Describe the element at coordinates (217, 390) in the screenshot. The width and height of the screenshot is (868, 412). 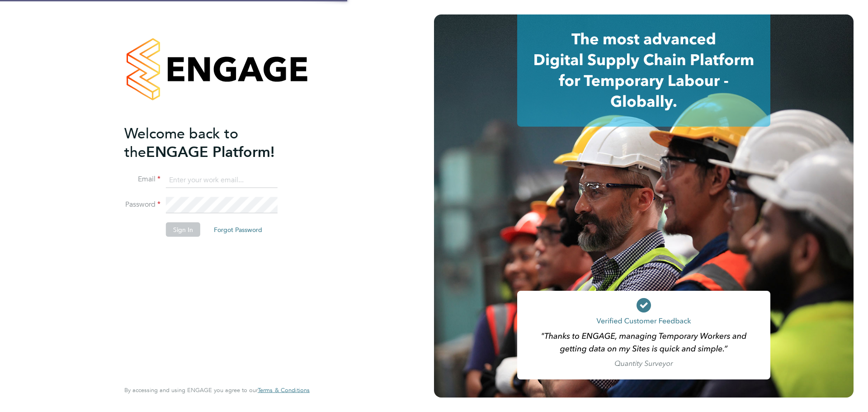
I see `span: By accessing and using ENGAGE you agree to our` at that location.